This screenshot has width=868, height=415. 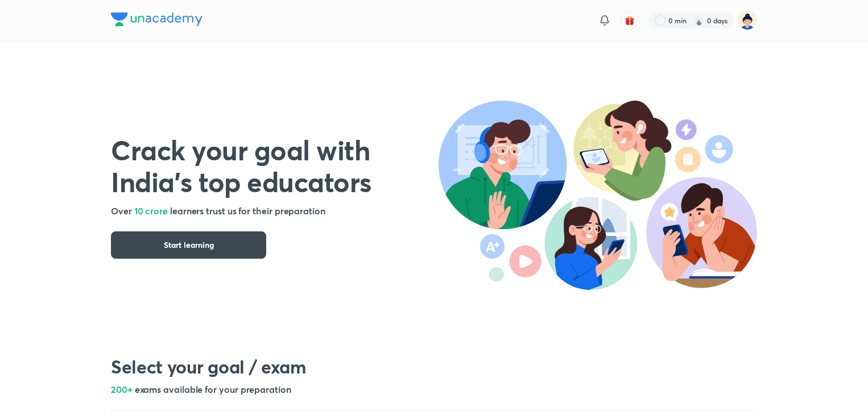 What do you see at coordinates (189, 245) in the screenshot?
I see `span: Start learning` at bounding box center [189, 245].